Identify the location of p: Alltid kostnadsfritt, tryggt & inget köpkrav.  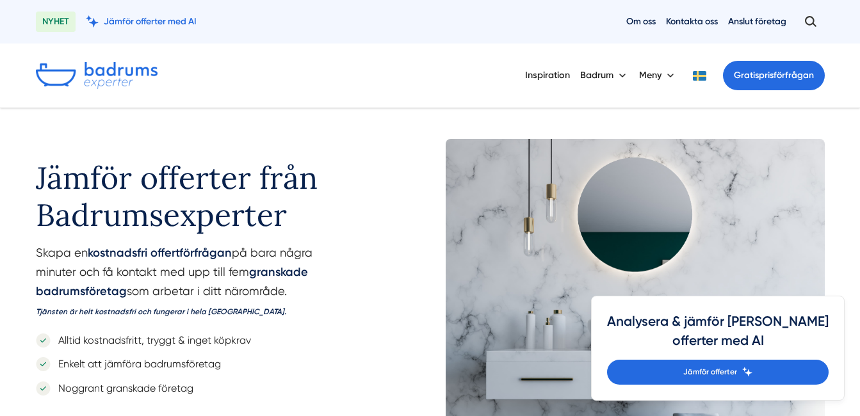
(151, 340).